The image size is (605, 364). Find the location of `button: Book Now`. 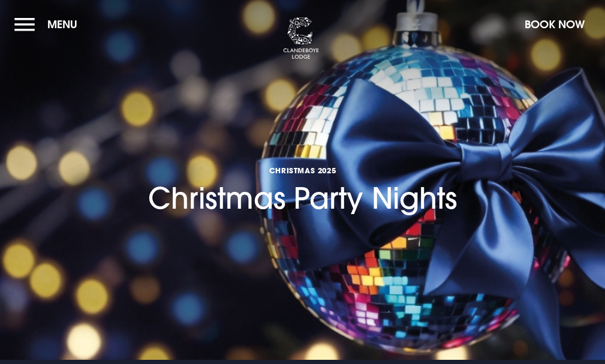

button: Book Now is located at coordinates (555, 24).